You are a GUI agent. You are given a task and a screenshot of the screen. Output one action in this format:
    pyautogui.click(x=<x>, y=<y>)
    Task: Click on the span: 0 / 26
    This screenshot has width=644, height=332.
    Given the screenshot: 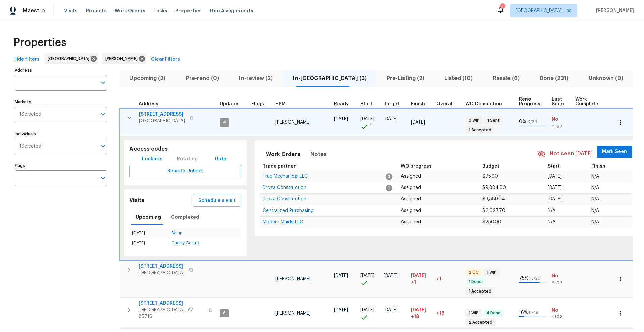 What is the action you would take?
    pyautogui.click(x=532, y=122)
    